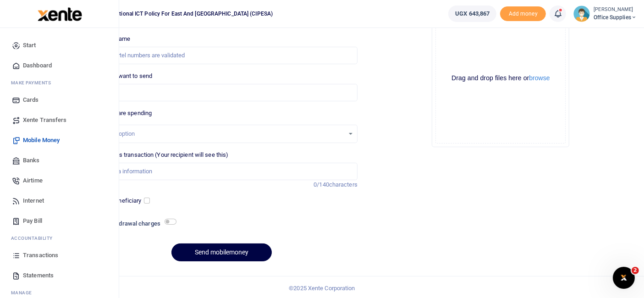 The image size is (644, 298). I want to click on a: Mobile Money, so click(59, 140).